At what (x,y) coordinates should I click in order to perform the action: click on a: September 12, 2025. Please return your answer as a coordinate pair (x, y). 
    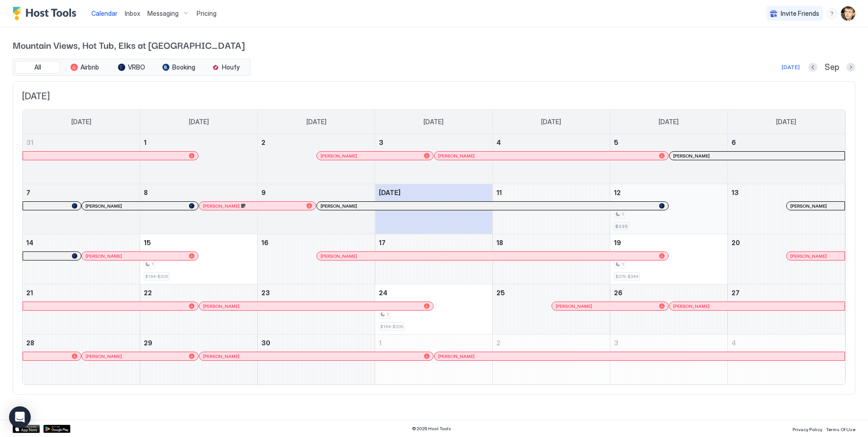
    Looking at the image, I should click on (668, 192).